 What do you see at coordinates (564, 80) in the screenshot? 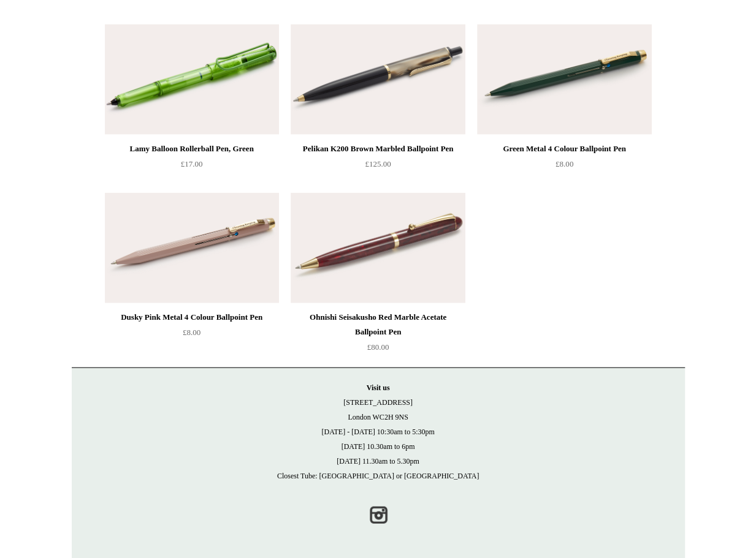
I see `a: Green Metal 4 Colour Ballpoint Pen Green Metal 4 Colour Ballpoint Pen` at bounding box center [564, 80].